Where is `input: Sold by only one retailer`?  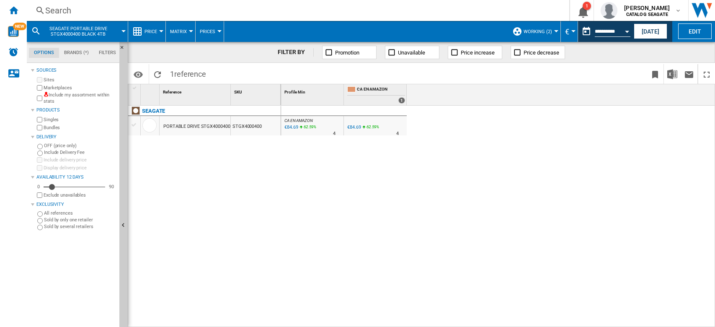
input: Sold by only one retailer is located at coordinates (40, 220).